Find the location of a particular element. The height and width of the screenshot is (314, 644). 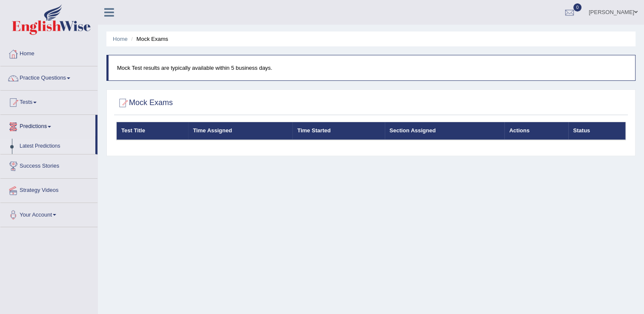

li: Mock Exams is located at coordinates (149, 39).